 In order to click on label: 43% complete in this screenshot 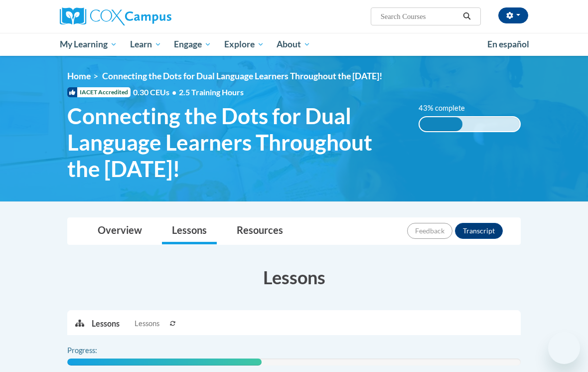, I will do `click(447, 108)`.